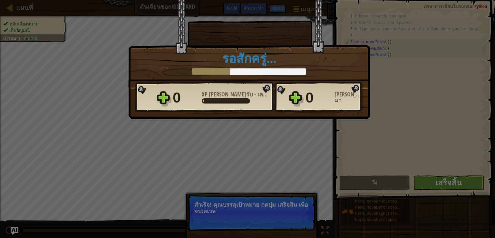 The image size is (495, 238). Describe the element at coordinates (264, 94) in the screenshot. I see `span: เลเวล` at that location.